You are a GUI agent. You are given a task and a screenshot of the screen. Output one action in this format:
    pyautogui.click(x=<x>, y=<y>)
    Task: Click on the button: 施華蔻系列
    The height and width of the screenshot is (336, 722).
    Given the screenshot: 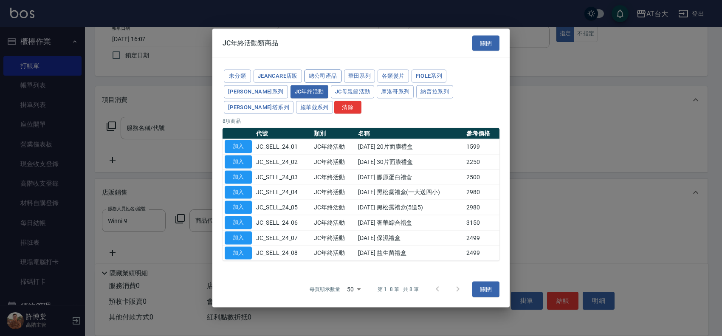 What is the action you would take?
    pyautogui.click(x=314, y=107)
    